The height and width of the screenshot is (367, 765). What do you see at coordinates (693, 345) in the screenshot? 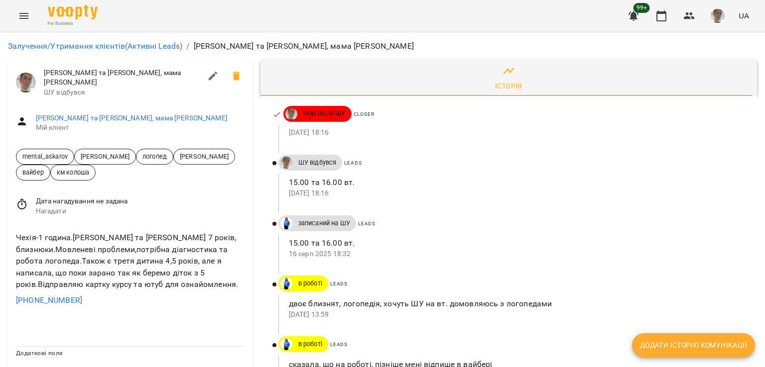
I see `button: Додати історію комунікації` at bounding box center [693, 345].